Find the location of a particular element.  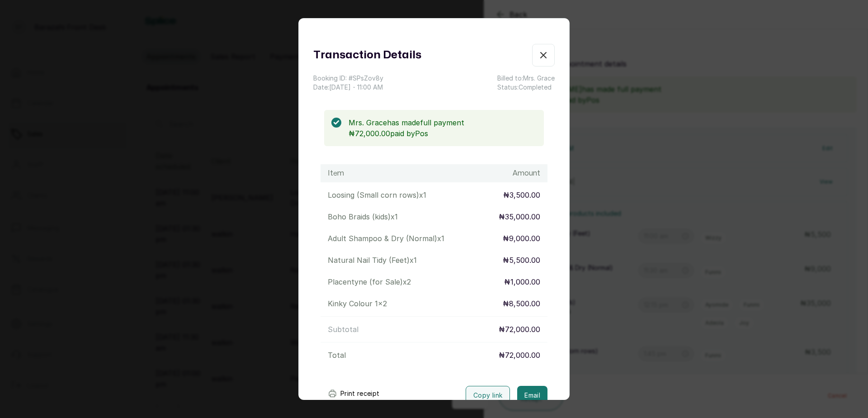

h1: Transaction Details is located at coordinates (367, 55).